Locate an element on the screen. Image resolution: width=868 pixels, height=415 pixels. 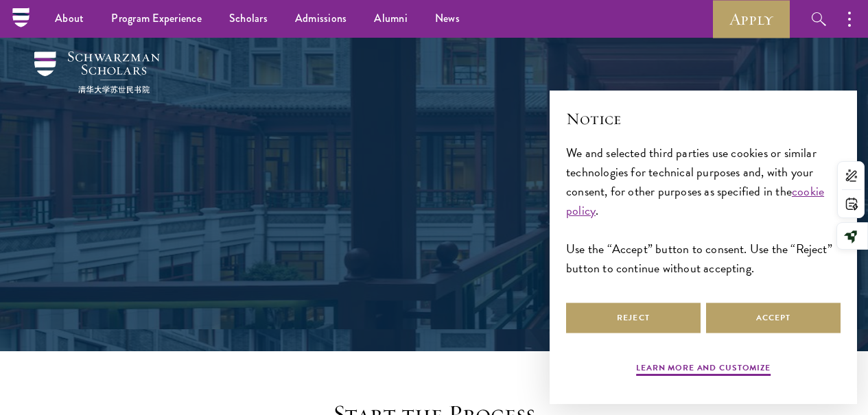
h2: Notice is located at coordinates (704, 118).